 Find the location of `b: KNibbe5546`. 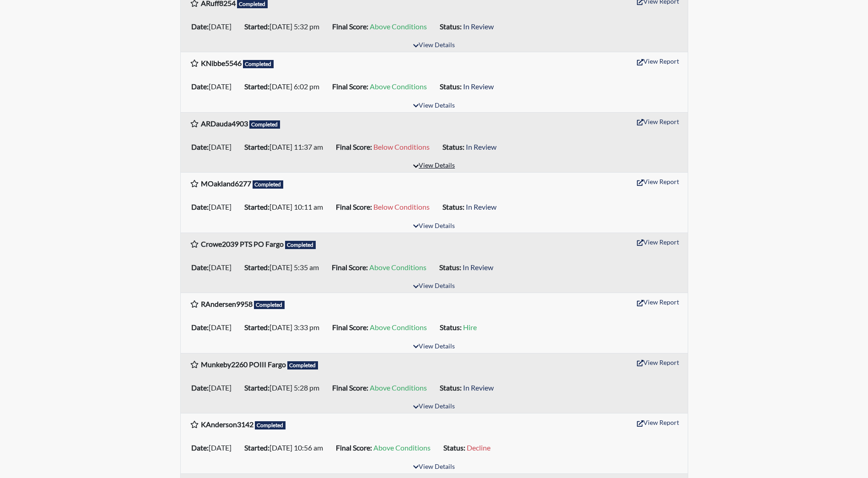

b: KNibbe5546 is located at coordinates (221, 63).